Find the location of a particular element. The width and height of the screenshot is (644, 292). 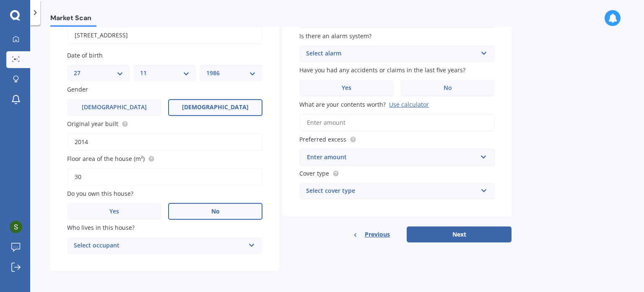

div: Select cover type is located at coordinates (392, 191).